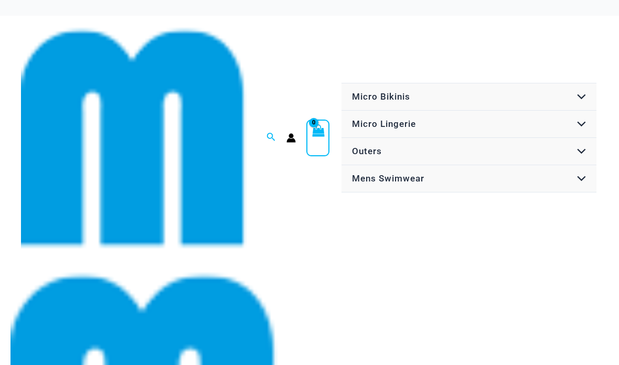 The height and width of the screenshot is (365, 619). I want to click on span: Micro Lingerie, so click(384, 124).